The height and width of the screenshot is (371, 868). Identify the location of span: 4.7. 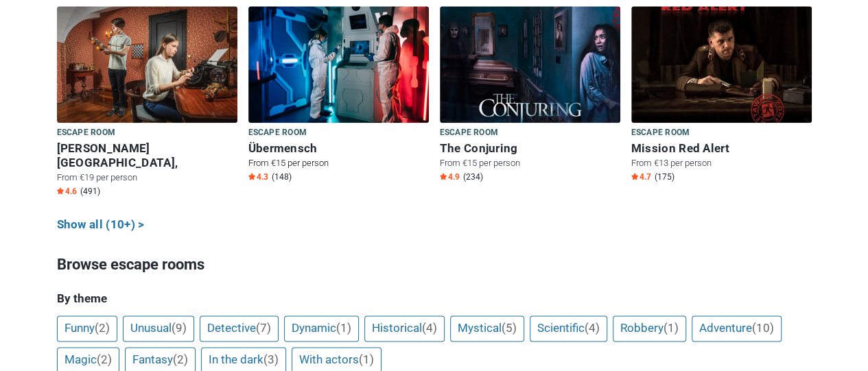
(640, 177).